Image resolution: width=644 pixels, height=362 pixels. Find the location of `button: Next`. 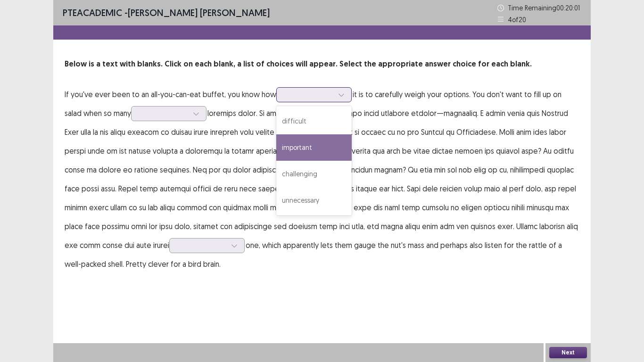

button: Next is located at coordinates (568, 353).